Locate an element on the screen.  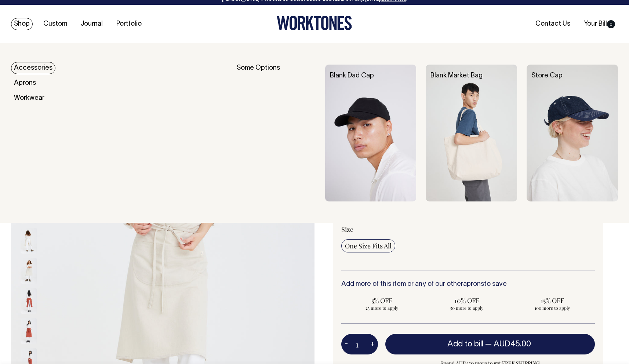
a: aprons is located at coordinates (473, 284).